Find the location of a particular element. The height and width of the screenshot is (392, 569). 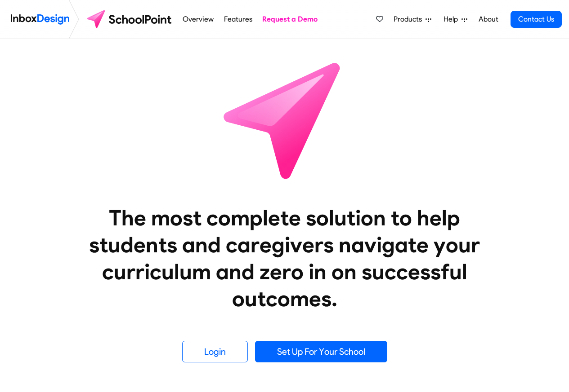

a: About is located at coordinates (488, 19).